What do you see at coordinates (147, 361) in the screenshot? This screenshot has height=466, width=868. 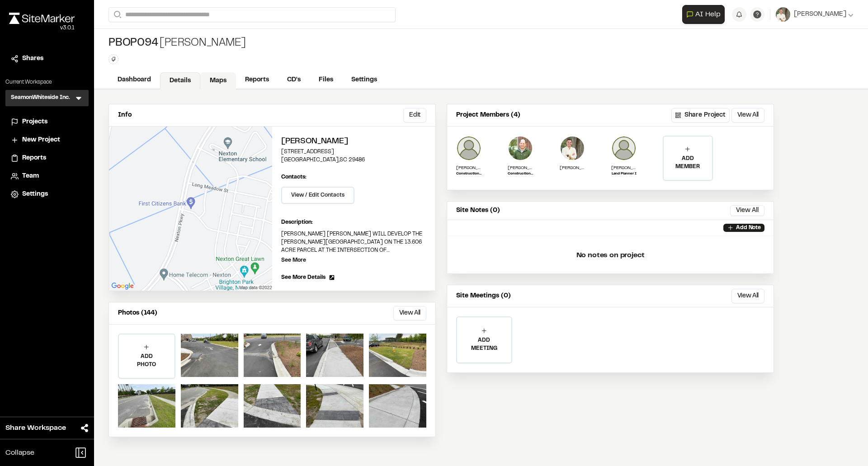 I see `p: ADD PHOTO` at bounding box center [147, 361].